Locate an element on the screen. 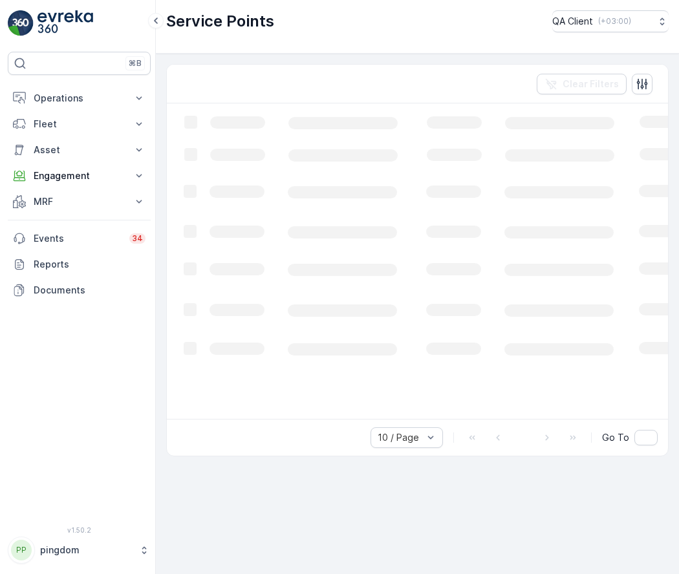 Image resolution: width=679 pixels, height=574 pixels. p: pingdom is located at coordinates (86, 550).